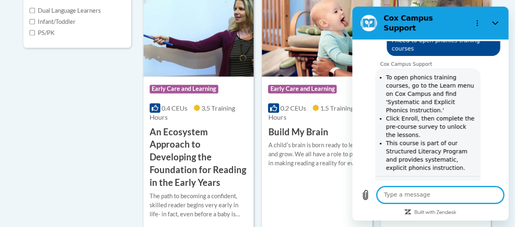  Describe the element at coordinates (198, 205) in the screenshot. I see `div: The path to becoming a confident, skilled reader begins very early in life- in fact, even before ...` at that location.